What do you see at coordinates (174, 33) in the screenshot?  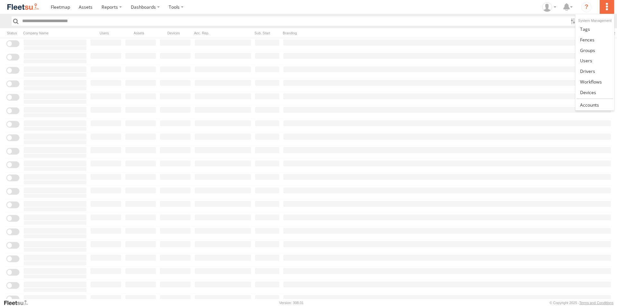 I see `div: Devices` at bounding box center [174, 33].